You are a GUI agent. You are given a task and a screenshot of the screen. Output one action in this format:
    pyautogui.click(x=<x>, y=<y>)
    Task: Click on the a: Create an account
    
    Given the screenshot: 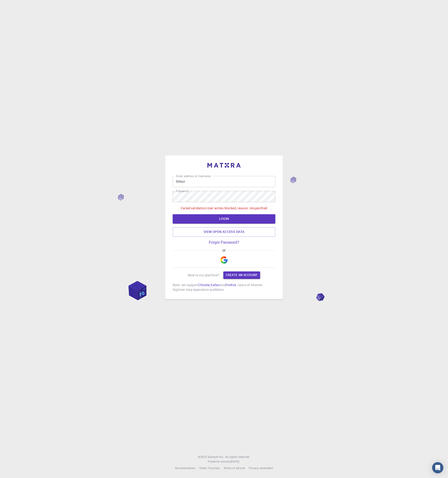 What is the action you would take?
    pyautogui.click(x=242, y=275)
    